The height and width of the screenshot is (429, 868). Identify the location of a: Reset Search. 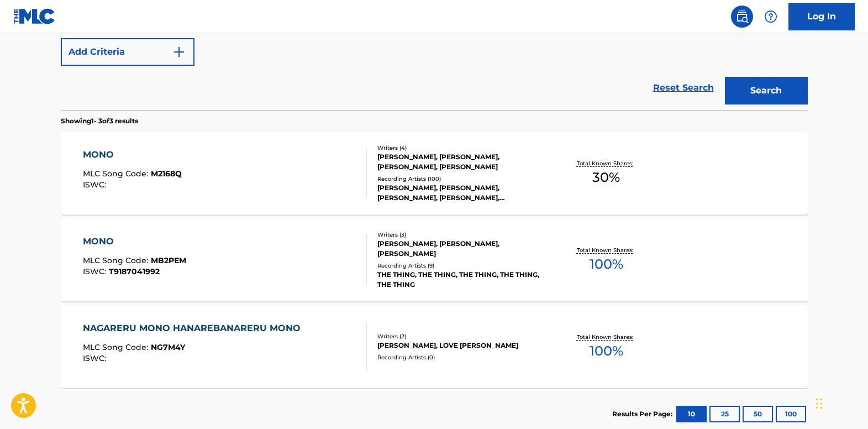
(683, 88).